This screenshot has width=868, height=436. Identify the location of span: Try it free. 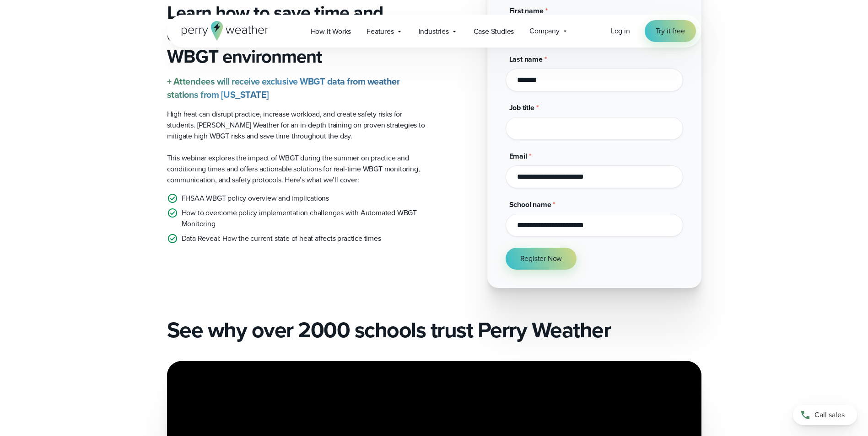
(670, 31).